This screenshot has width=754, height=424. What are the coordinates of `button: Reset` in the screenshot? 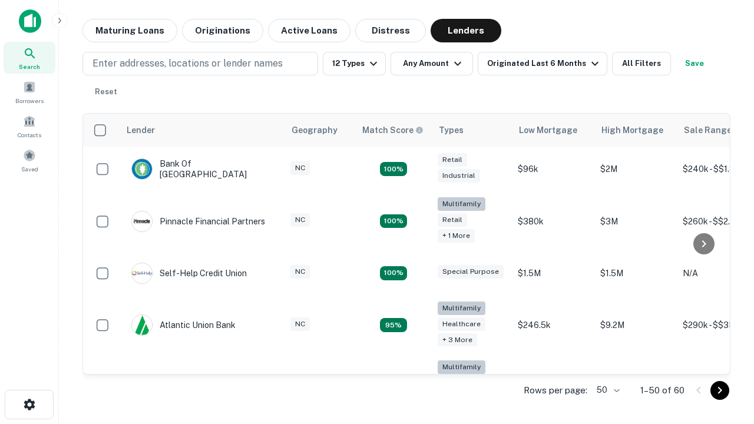 It's located at (106, 92).